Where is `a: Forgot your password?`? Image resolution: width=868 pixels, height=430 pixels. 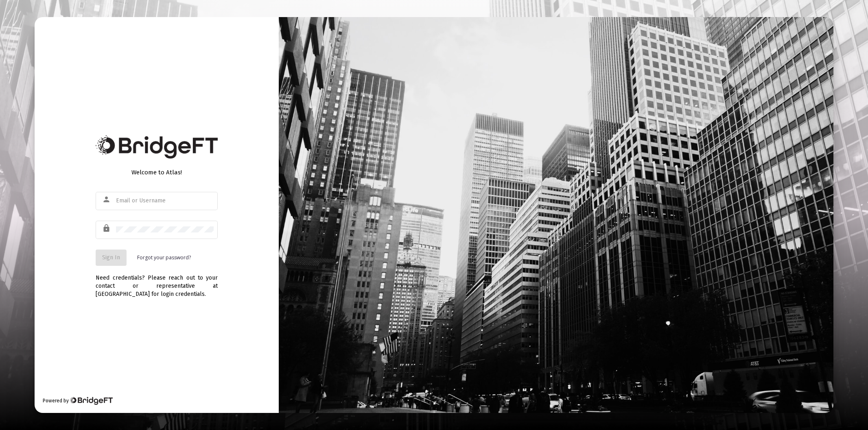
a: Forgot your password? is located at coordinates (164, 257).